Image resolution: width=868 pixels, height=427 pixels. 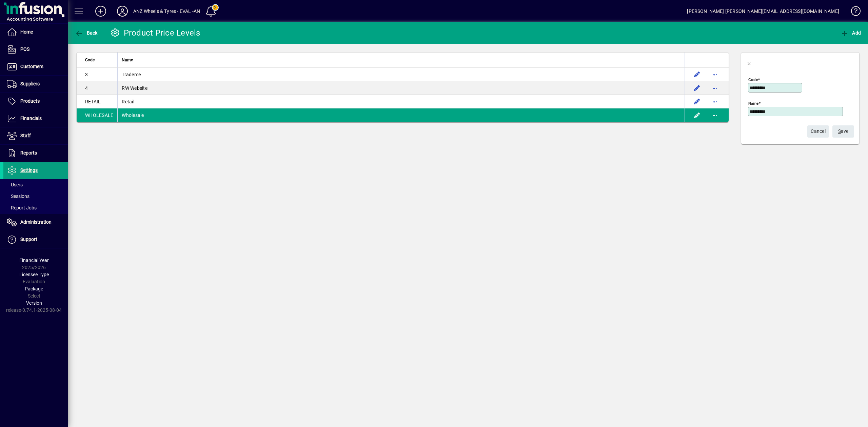 What do you see at coordinates (36, 50) in the screenshot?
I see `a: POS` at bounding box center [36, 50].